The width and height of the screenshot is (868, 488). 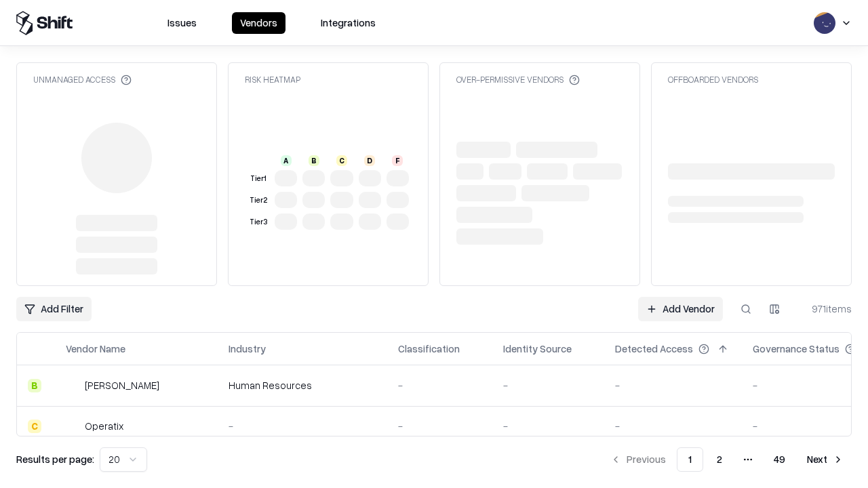 I want to click on div: Detected Access, so click(x=654, y=348).